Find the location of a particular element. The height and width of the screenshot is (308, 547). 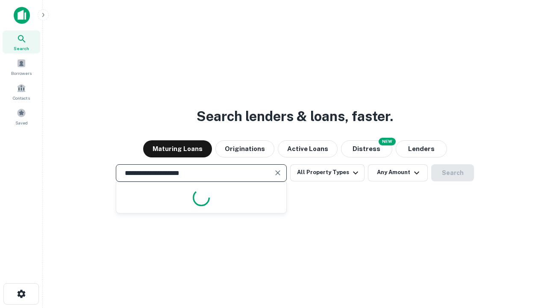

div: Search is located at coordinates (21, 42).